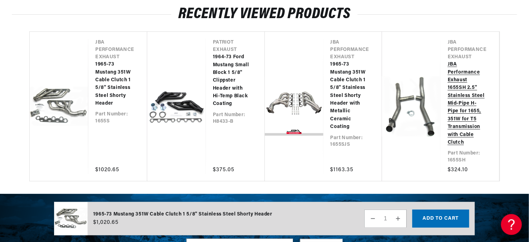 Image resolution: width=529 pixels, height=242 pixels. Describe the element at coordinates (265, 106) in the screenshot. I see `ul: Slider` at that location.